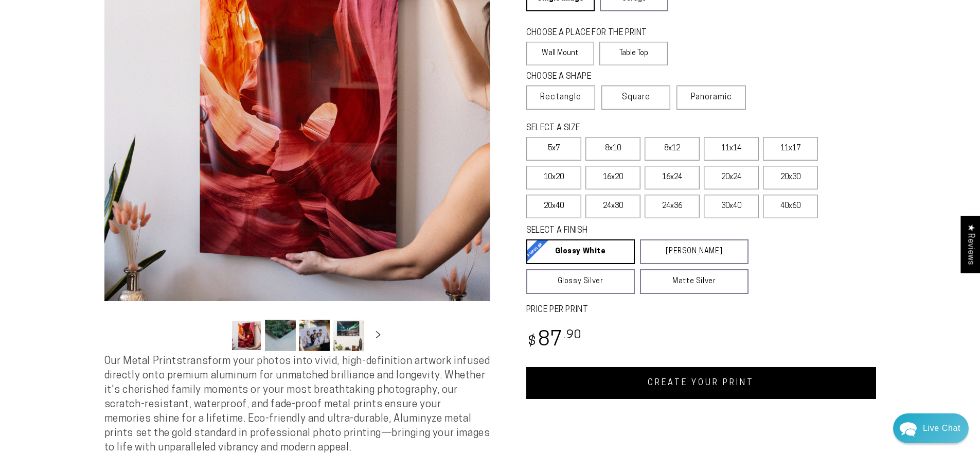 The height and width of the screenshot is (469, 980). Describe the element at coordinates (790, 178) in the screenshot. I see `label: 20x30` at that location.